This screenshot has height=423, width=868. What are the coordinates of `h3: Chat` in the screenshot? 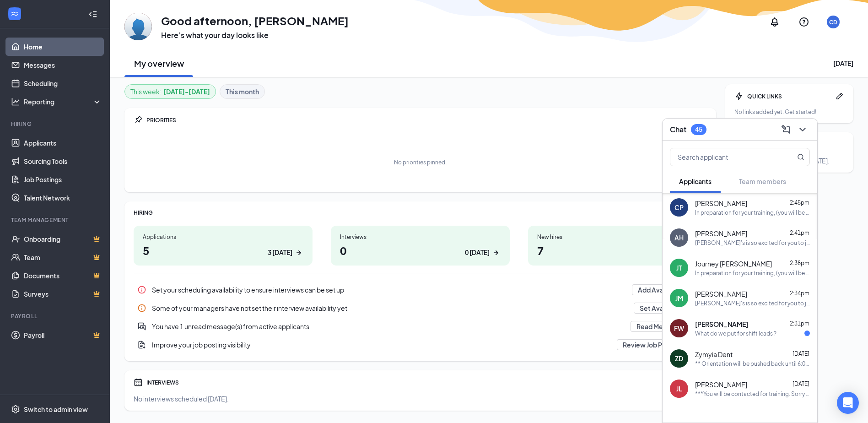 It's located at (678, 130).